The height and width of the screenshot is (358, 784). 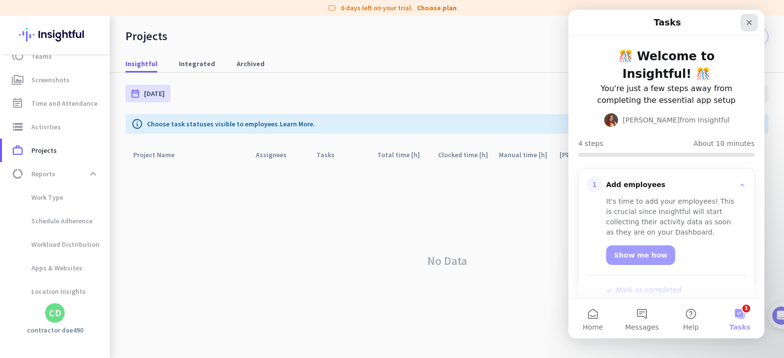 What do you see at coordinates (250, 64) in the screenshot?
I see `span: Archived` at bounding box center [250, 64].